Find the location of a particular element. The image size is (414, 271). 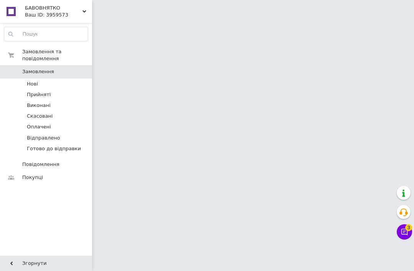

button: Чат з покупцем3 is located at coordinates (404, 232).